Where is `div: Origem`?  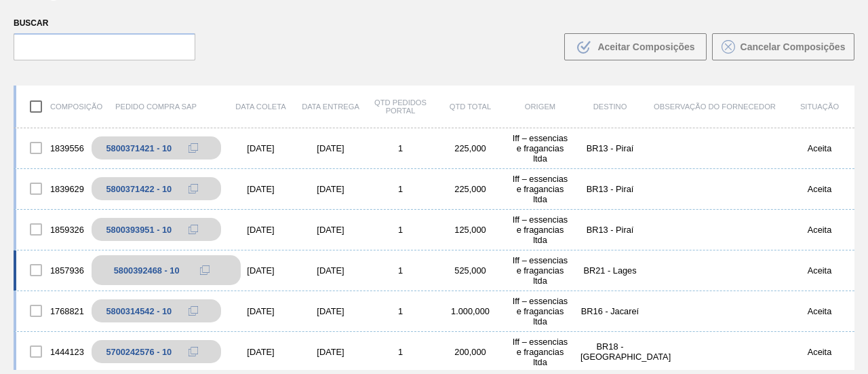
div: Origem is located at coordinates (540, 107).